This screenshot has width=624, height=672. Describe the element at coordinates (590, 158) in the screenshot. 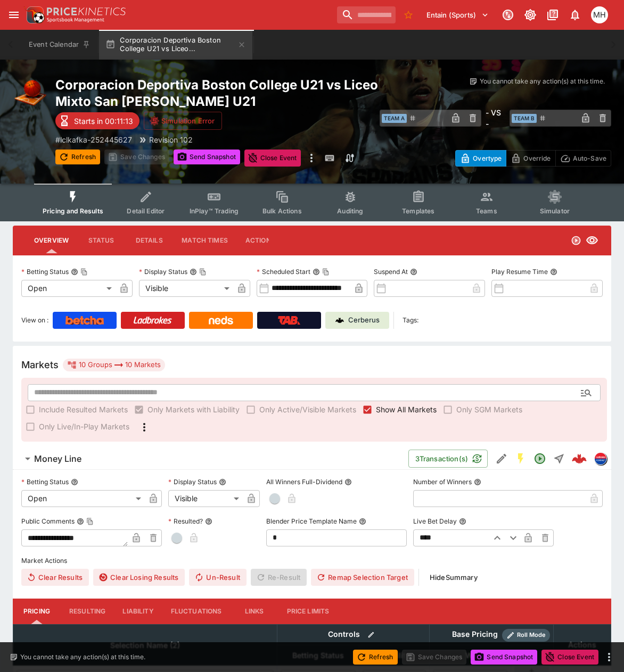

I see `p: Auto-Save` at that location.